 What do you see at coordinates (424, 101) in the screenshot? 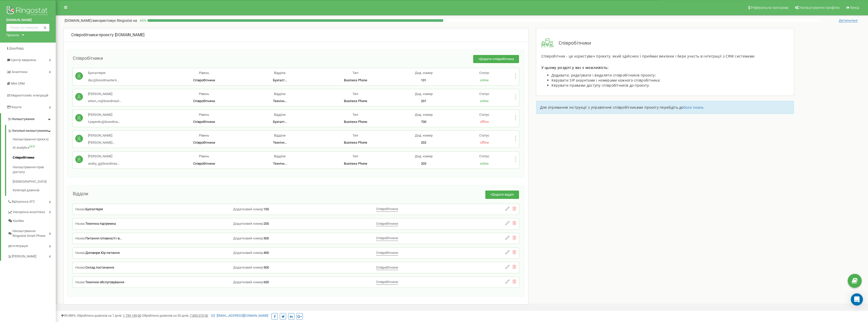
I see `p: 201` at bounding box center [424, 101].